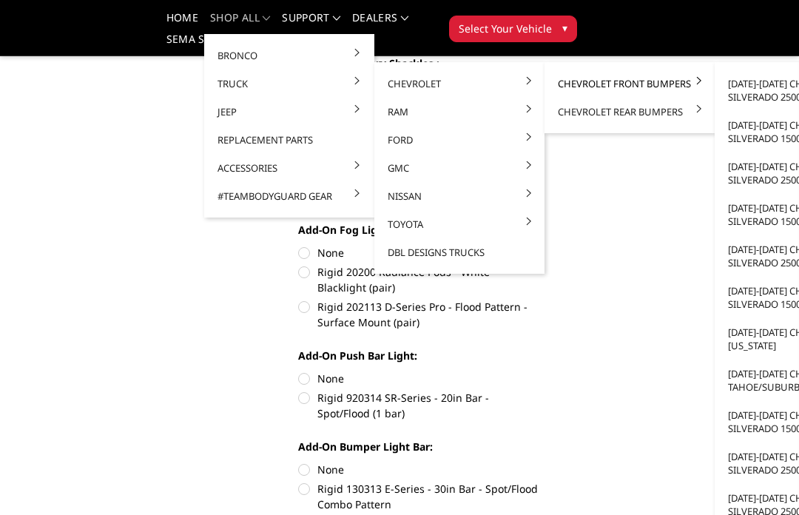  What do you see at coordinates (289, 140) in the screenshot?
I see `a: Replacement Parts` at bounding box center [289, 140].